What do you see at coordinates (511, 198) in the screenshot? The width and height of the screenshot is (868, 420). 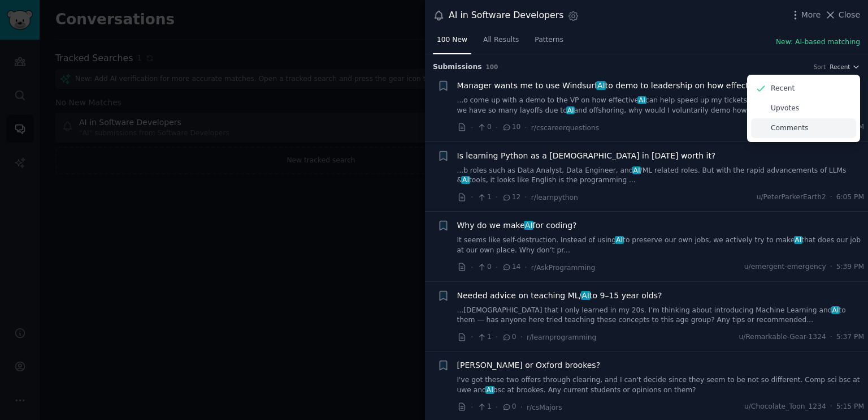 I see `span: 12` at bounding box center [511, 198].